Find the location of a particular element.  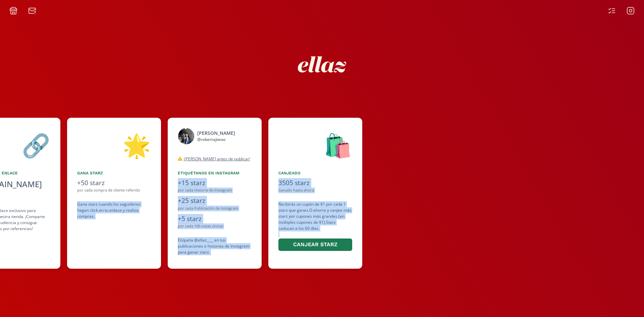

div: por cada Publicación de Instagram is located at coordinates (214, 208).